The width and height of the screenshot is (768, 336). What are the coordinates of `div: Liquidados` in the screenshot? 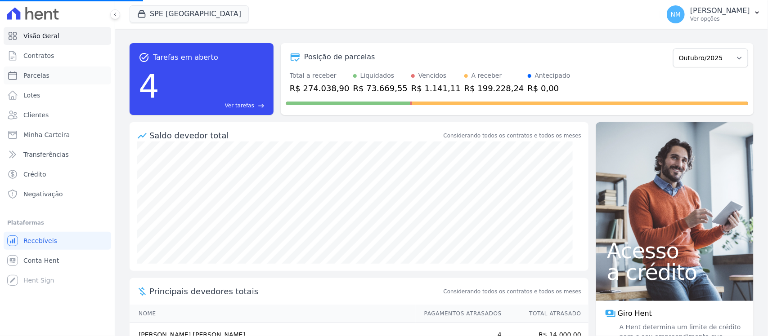 It's located at (377, 76).